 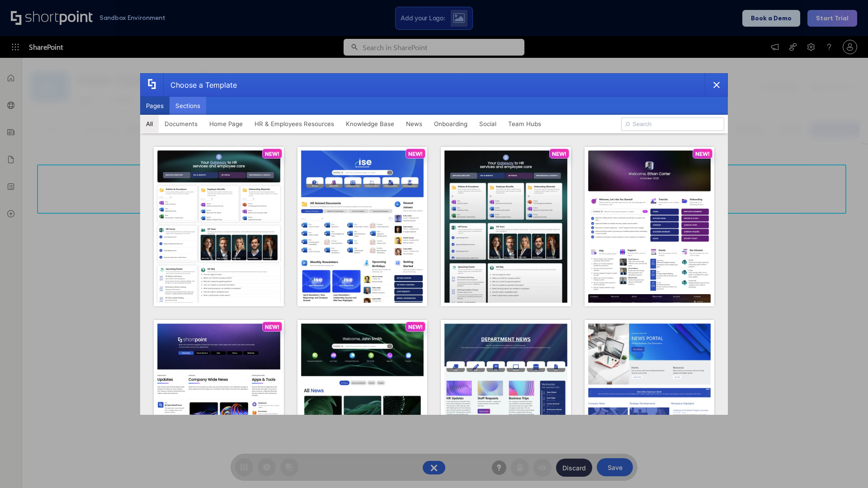 What do you see at coordinates (155, 106) in the screenshot?
I see `button: Pages` at bounding box center [155, 106].